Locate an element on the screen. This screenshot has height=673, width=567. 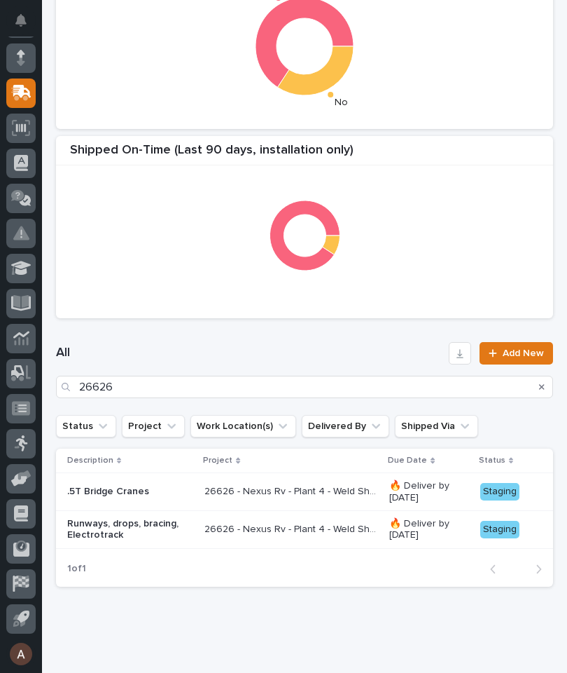
input: Search is located at coordinates (305, 387).